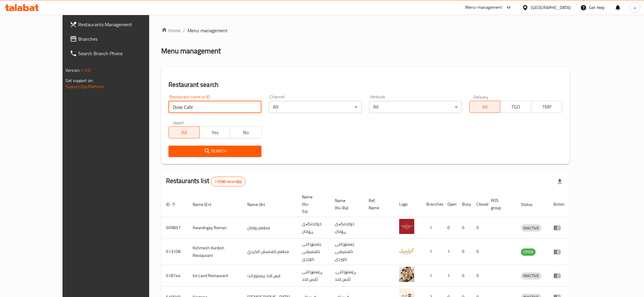 The width and height of the screenshot is (644, 297). I want to click on span: Name (Ku-So), so click(312, 204).